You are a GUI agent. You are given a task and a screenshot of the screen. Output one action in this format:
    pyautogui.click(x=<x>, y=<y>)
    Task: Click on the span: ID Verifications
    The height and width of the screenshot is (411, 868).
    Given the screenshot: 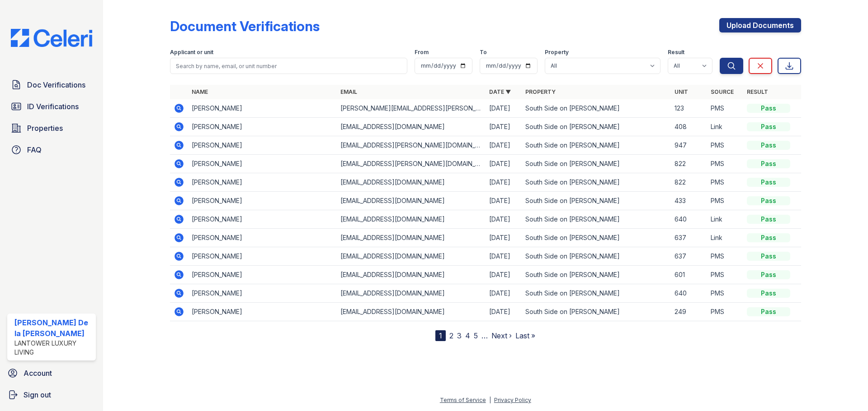 What is the action you would take?
    pyautogui.click(x=53, y=107)
    